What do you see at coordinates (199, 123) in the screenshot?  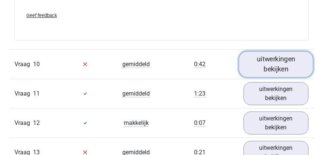 I see `span: 0:07` at bounding box center [199, 123].